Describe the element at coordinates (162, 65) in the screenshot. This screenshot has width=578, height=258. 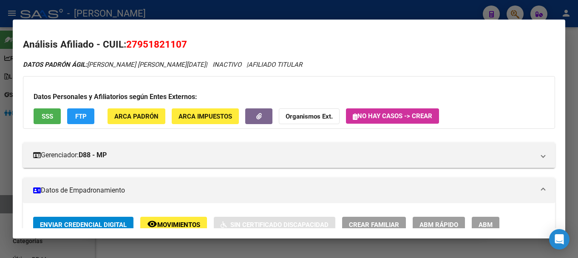
I see `i: | INACTIVO |` at that location.